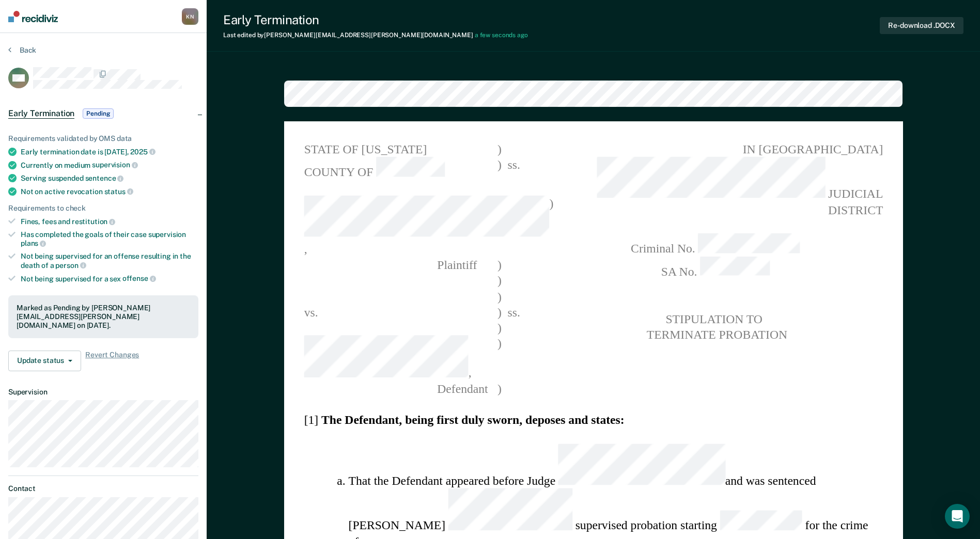 Image resolution: width=980 pixels, height=539 pixels. Describe the element at coordinates (375, 20) in the screenshot. I see `div: Early Termination` at that location.